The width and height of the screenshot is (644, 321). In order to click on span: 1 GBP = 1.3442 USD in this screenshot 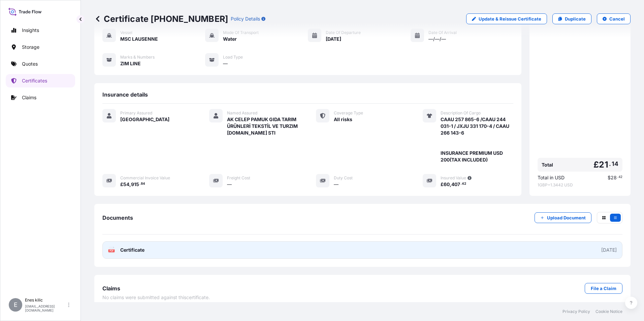, I will do `click(580, 185)`.